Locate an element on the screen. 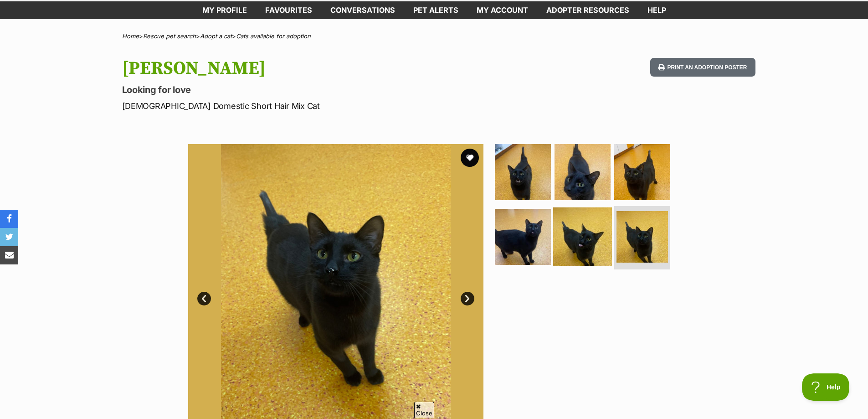 The image size is (868, 419). a: Rescue pet search is located at coordinates (170, 36).